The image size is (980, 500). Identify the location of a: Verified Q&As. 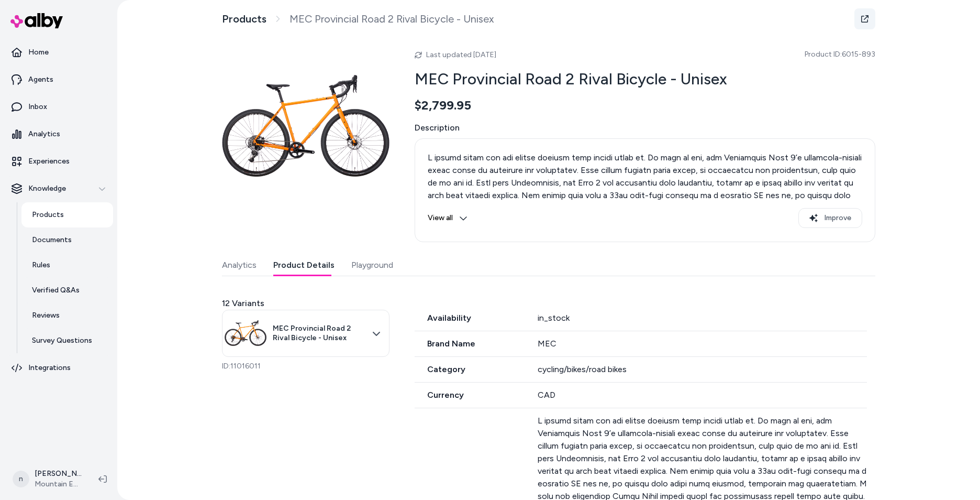
(67, 290).